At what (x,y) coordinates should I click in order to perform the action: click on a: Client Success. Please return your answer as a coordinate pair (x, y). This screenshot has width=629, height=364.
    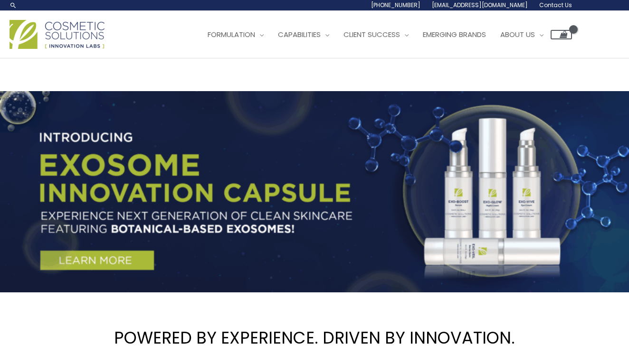
    Looking at the image, I should click on (376, 34).